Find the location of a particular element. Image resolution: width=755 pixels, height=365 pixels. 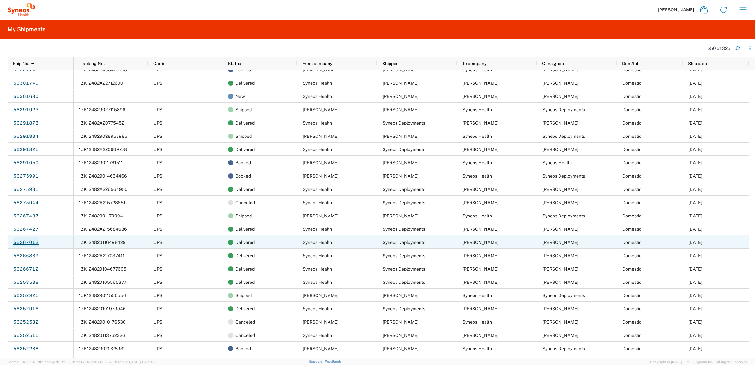

span: 1ZK124820104677605 is located at coordinates (103, 269).